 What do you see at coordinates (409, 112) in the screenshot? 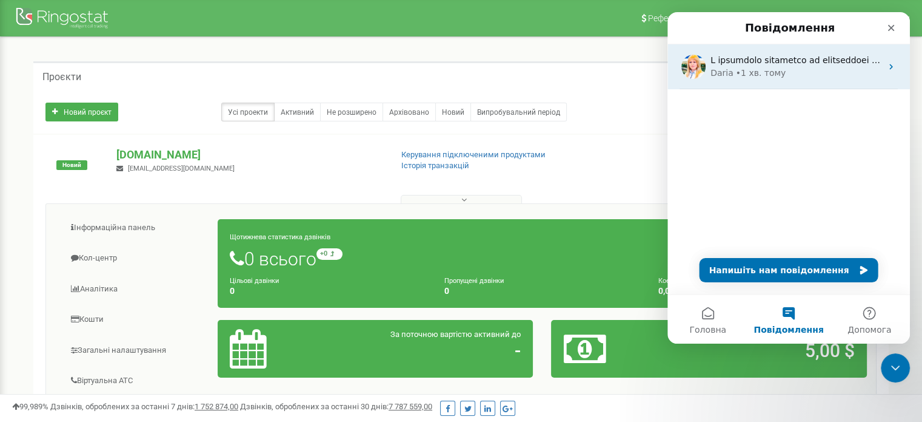
I see `font: Архівовано` at bounding box center [409, 112].